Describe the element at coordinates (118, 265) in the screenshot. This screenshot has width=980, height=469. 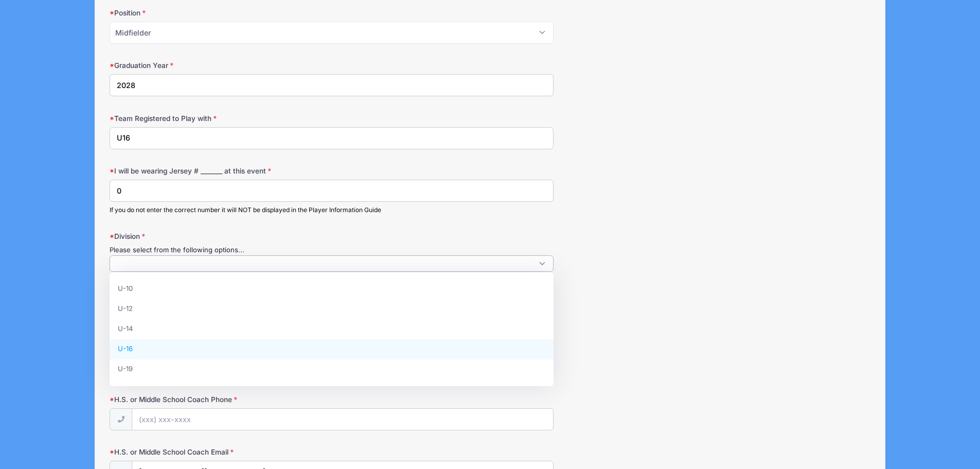
I see `textarea: Search` at that location.